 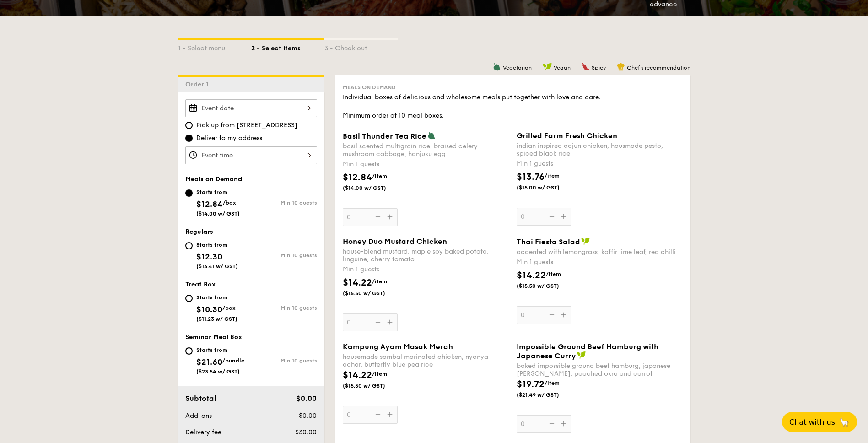 I want to click on div: accented with lemongrass, kaffir lime leaf, red chilli, so click(x=600, y=252).